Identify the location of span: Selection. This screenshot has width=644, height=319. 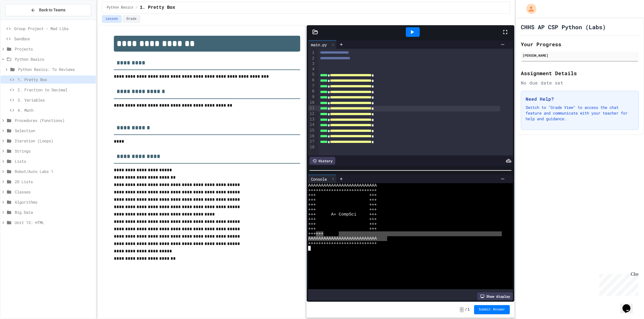
(54, 131).